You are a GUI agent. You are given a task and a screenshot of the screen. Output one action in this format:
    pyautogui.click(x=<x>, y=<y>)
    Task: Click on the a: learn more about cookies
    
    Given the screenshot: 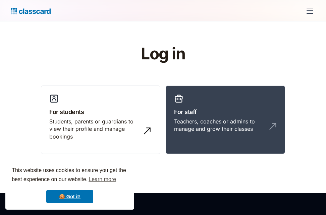 What is the action you would take?
    pyautogui.click(x=102, y=180)
    